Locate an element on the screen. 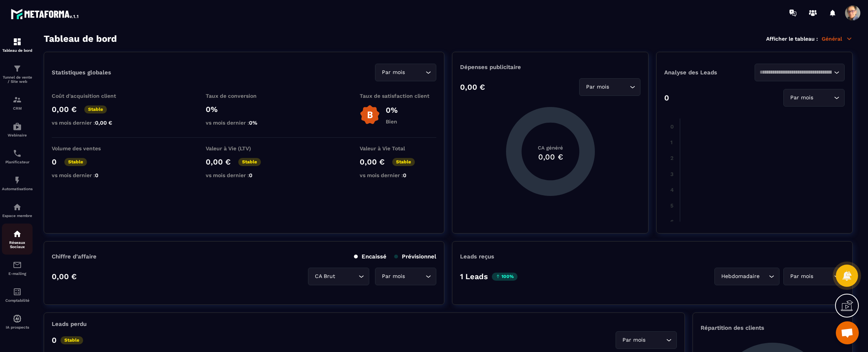  tspan: 1 is located at coordinates (672, 142).